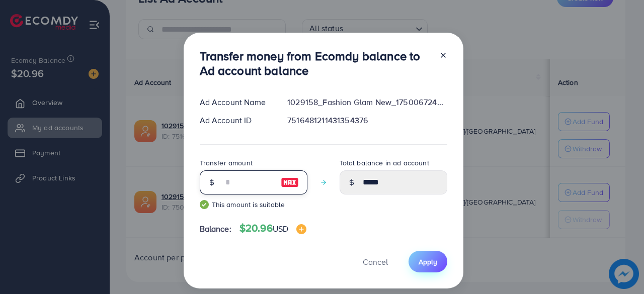  I want to click on h4: $20.96, so click(273, 228).